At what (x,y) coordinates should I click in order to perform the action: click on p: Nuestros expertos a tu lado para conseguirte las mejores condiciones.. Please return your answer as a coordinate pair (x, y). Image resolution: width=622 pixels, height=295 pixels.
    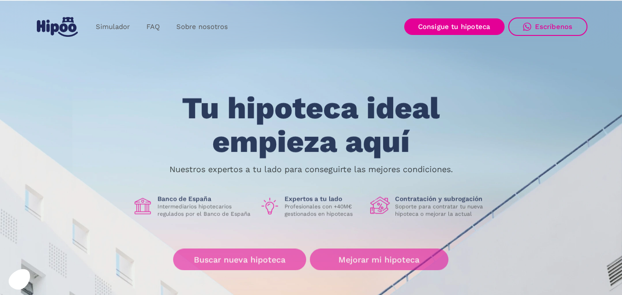
    Looking at the image, I should click on (311, 170).